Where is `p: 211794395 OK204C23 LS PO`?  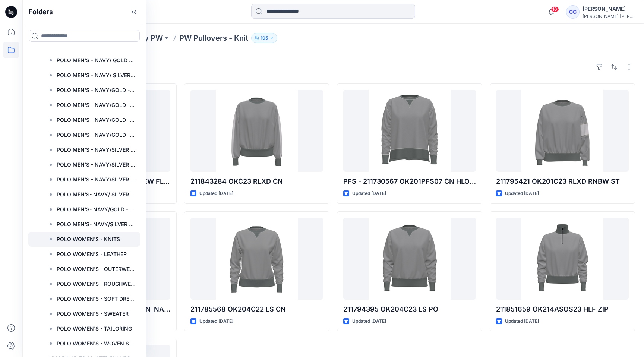
p: 211794395 OK204C23 LS PO is located at coordinates (410, 310).